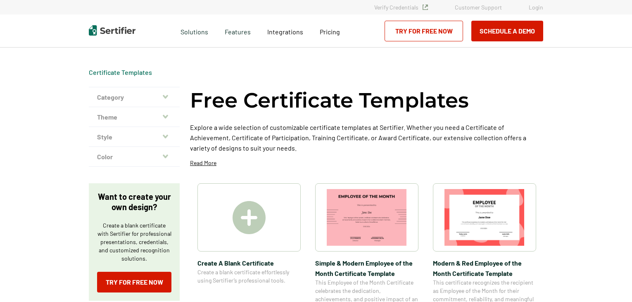 The image size is (632, 302). What do you see at coordinates (401, 7) in the screenshot?
I see `a: Verify Credentials` at bounding box center [401, 7].